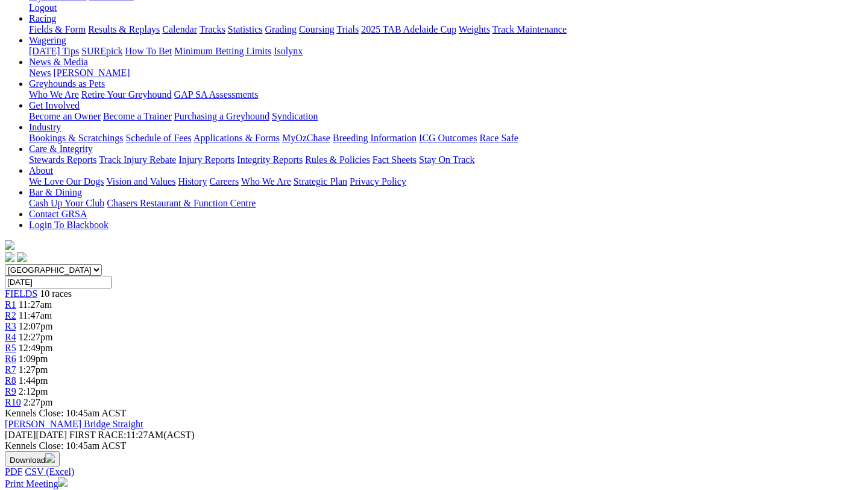 This screenshot has height=490, width=868. What do you see at coordinates (43, 7) in the screenshot?
I see `a: Logout` at bounding box center [43, 7].